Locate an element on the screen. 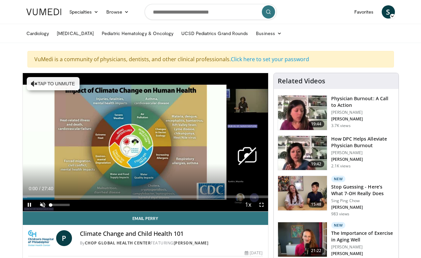  span: 21:22 is located at coordinates (317, 251).